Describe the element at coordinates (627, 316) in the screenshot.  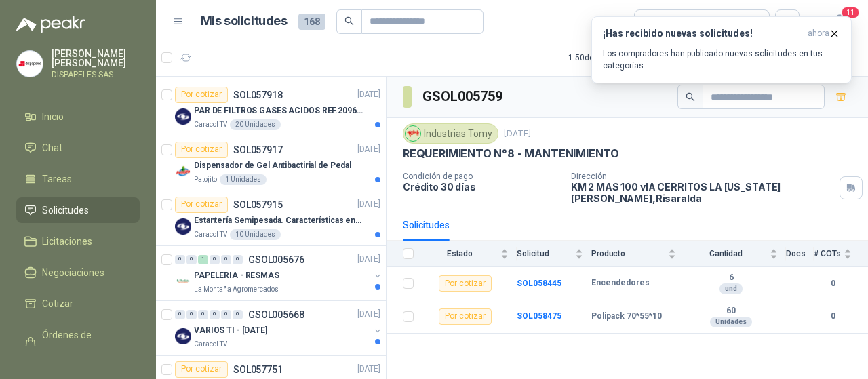
I see `b: Polipack 70*55*10` at that location.